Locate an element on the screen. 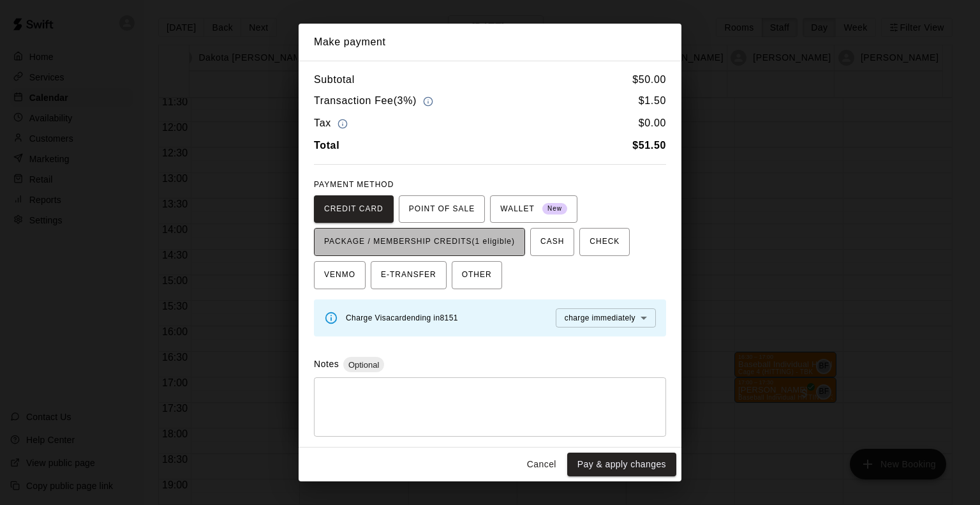  button: E-TRANSFER is located at coordinates (408, 275).